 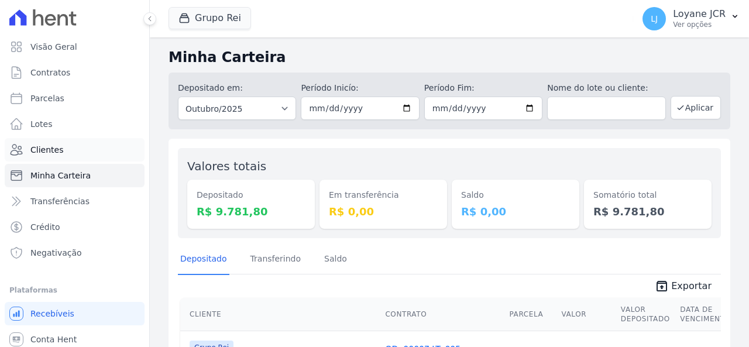 What do you see at coordinates (699, 25) in the screenshot?
I see `p: Ver opções` at bounding box center [699, 25].